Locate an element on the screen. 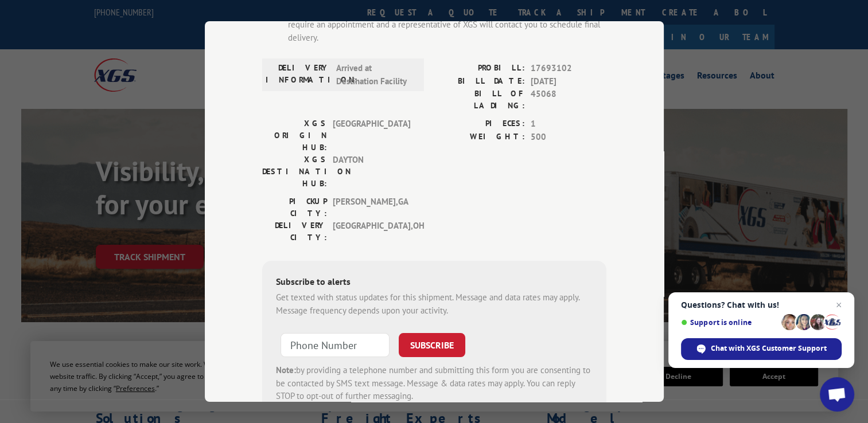  label: BILL OF LADING: is located at coordinates (480, 100).